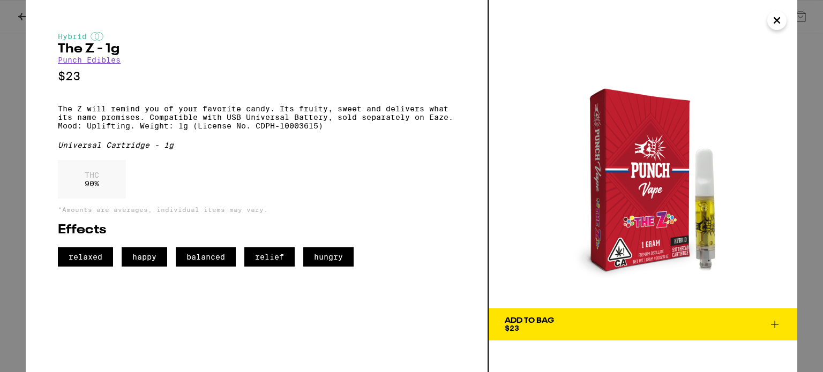 This screenshot has width=823, height=372. Describe the element at coordinates (42, 12) in the screenshot. I see `span: Hi. Need any help?` at that location.